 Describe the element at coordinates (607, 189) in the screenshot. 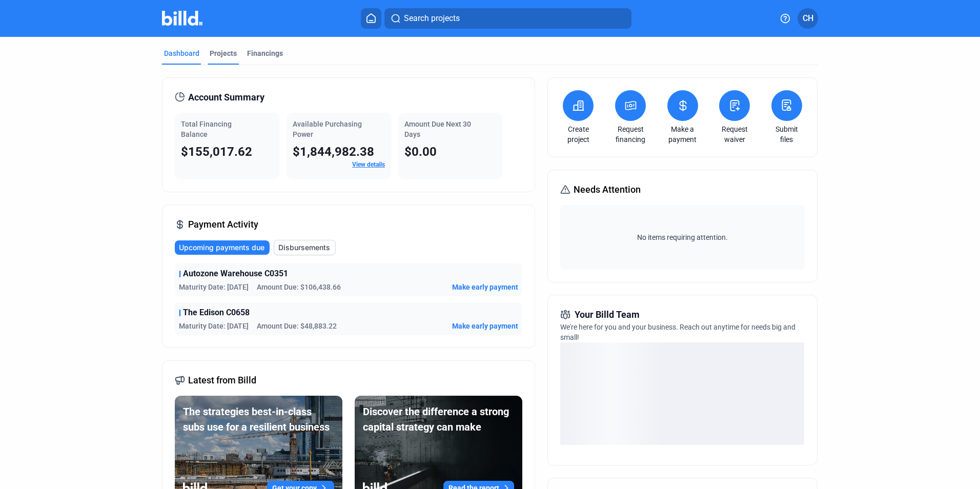

I see `span: Needs Attention` at that location.